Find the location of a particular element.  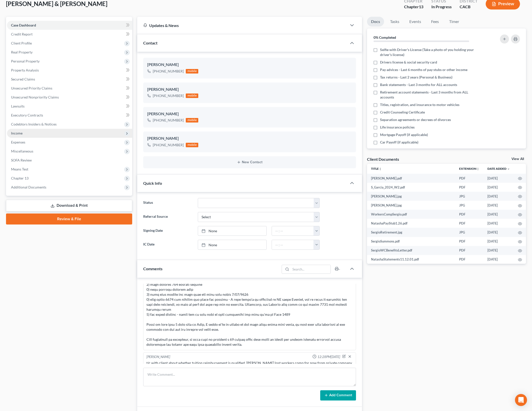

span: Executory Contracts is located at coordinates (27, 115).